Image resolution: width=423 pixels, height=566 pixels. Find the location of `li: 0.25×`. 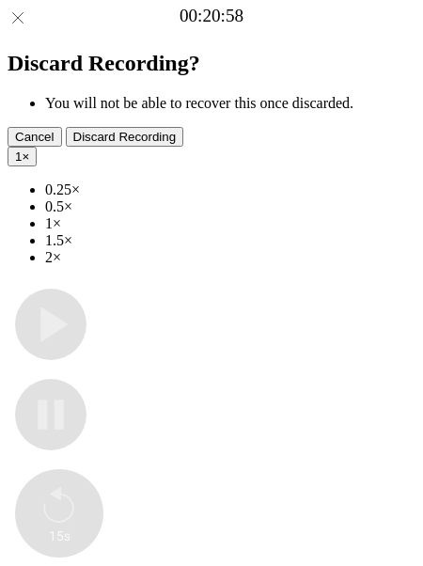

li: 0.25× is located at coordinates (230, 190).